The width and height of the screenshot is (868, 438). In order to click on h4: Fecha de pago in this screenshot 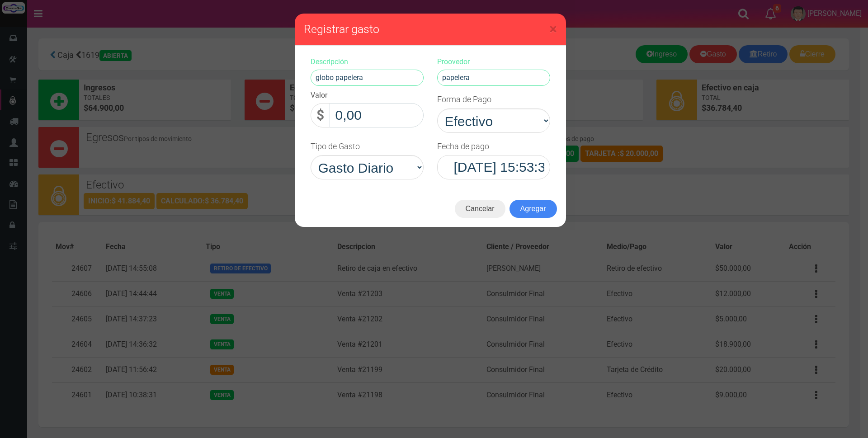, I will do `click(463, 146)`.